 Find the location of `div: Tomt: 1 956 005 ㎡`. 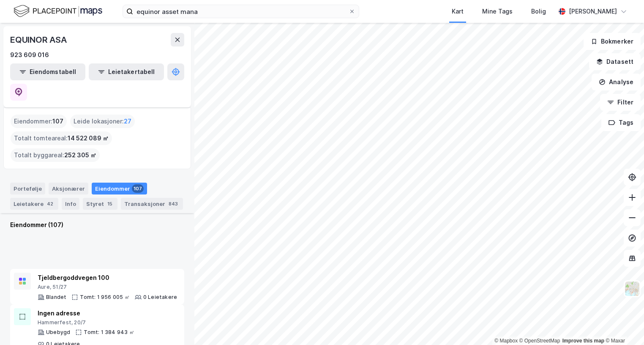

div: Tomt: 1 956 005 ㎡ is located at coordinates (104, 297).